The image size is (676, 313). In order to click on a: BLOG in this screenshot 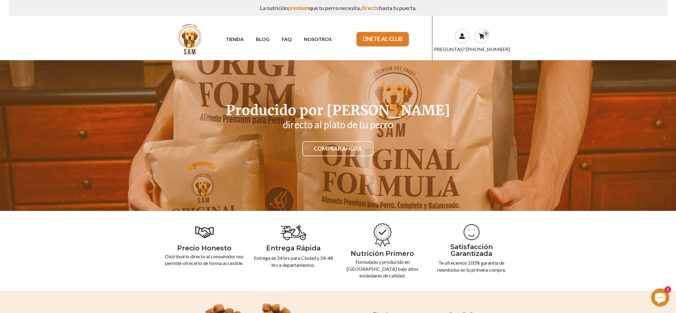, I will do `click(262, 39)`.